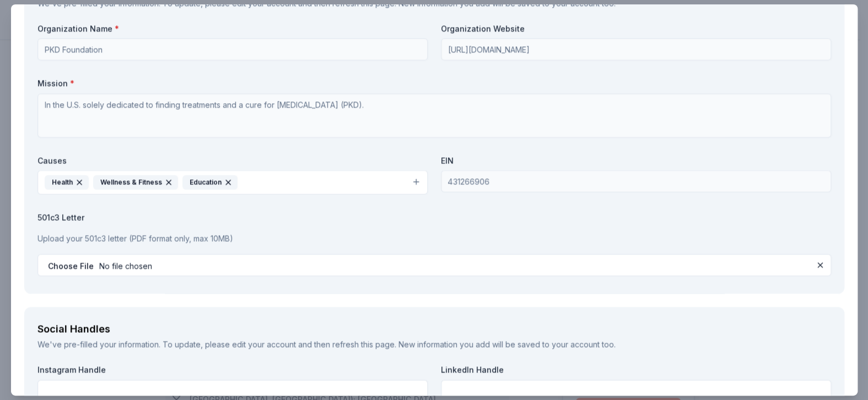 The image size is (868, 400). What do you see at coordinates (232, 29) in the screenshot?
I see `label: Organization Name` at bounding box center [232, 29].